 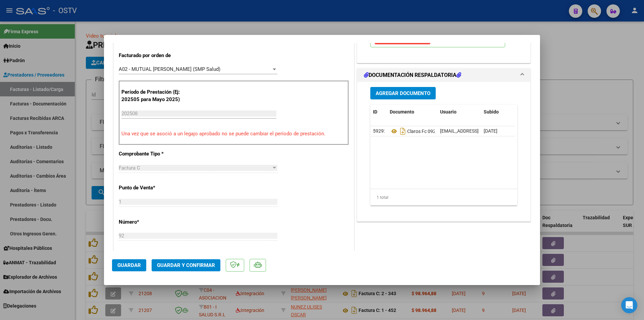 What do you see at coordinates (403, 93) in the screenshot?
I see `button: Agregar Documento` at bounding box center [403, 93].